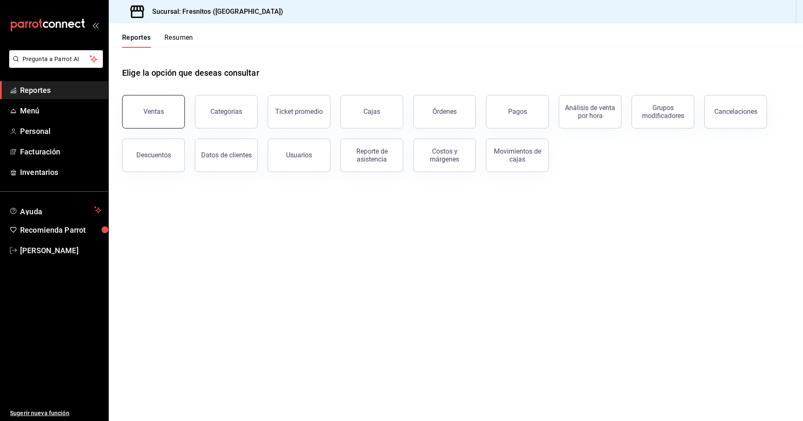 The image size is (803, 421). What do you see at coordinates (517, 155) in the screenshot?
I see `div: Movimientos de cajas` at bounding box center [517, 155].